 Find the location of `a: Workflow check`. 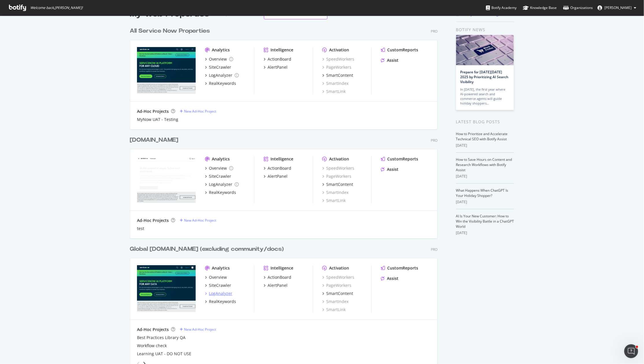

a: Workflow check is located at coordinates (152, 346).